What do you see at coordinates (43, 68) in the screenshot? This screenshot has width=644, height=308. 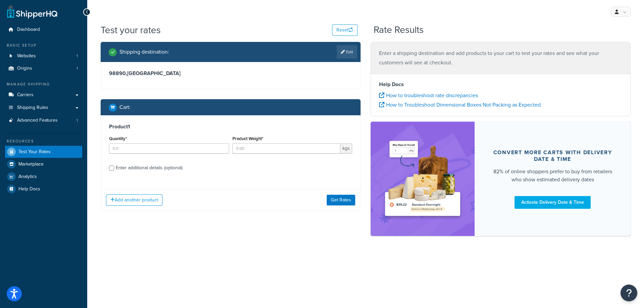 I see `li: Origins` at bounding box center [43, 68].